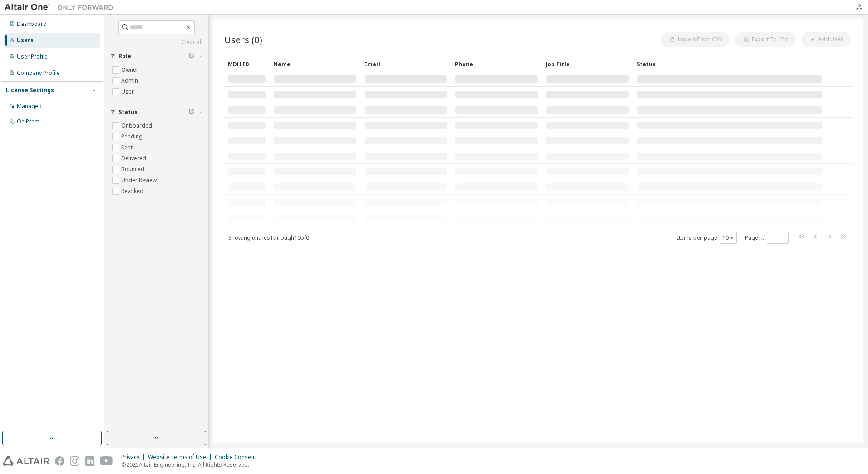 Image resolution: width=868 pixels, height=474 pixels. What do you see at coordinates (128, 113) in the screenshot?
I see `span: Status` at bounding box center [128, 113].